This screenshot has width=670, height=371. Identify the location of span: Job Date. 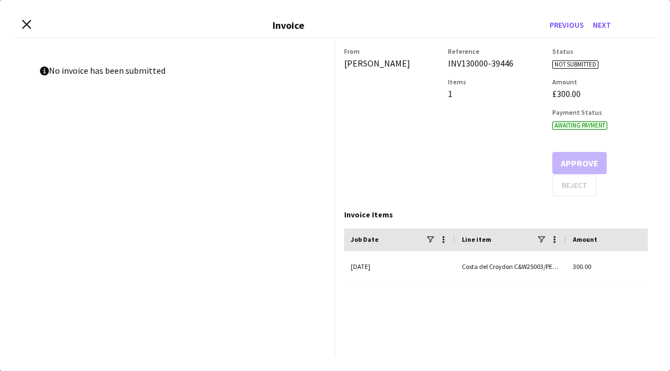
(364, 239).